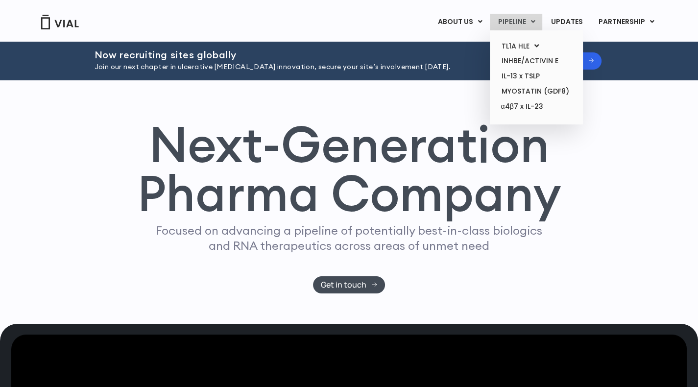  What do you see at coordinates (459, 22) in the screenshot?
I see `a: ABOUT USMenu Toggle` at bounding box center [459, 22].